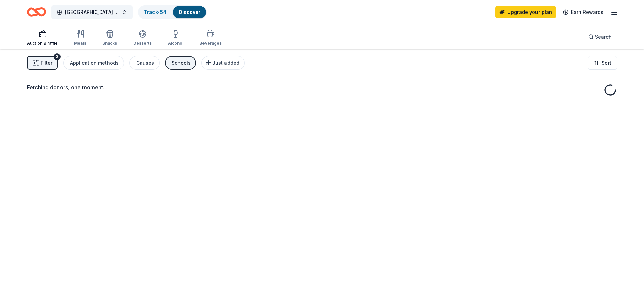 This screenshot has height=308, width=644. What do you see at coordinates (176, 43) in the screenshot?
I see `div: Alcohol` at bounding box center [176, 43].